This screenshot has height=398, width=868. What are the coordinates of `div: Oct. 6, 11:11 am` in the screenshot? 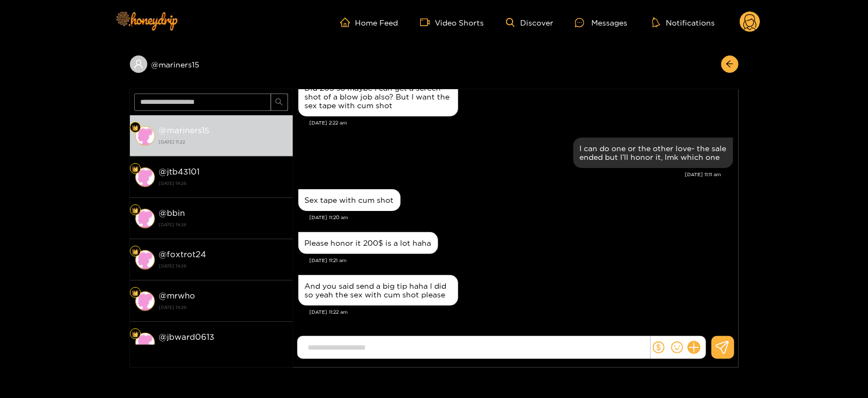 It's located at (654, 153).